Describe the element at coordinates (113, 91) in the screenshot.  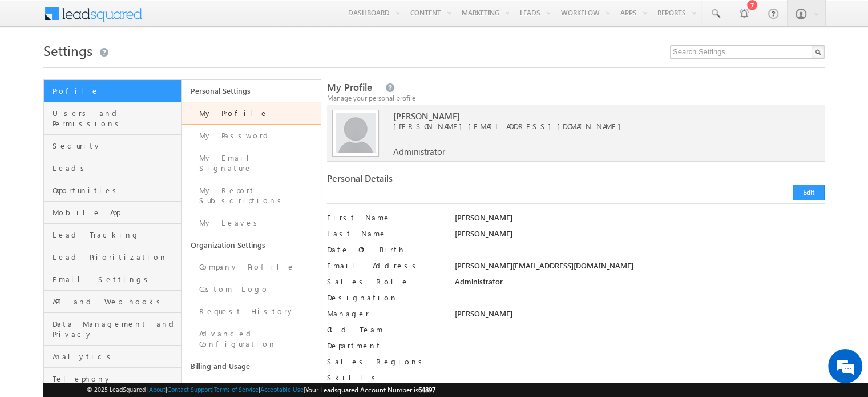
I see `a: Profile` at that location.